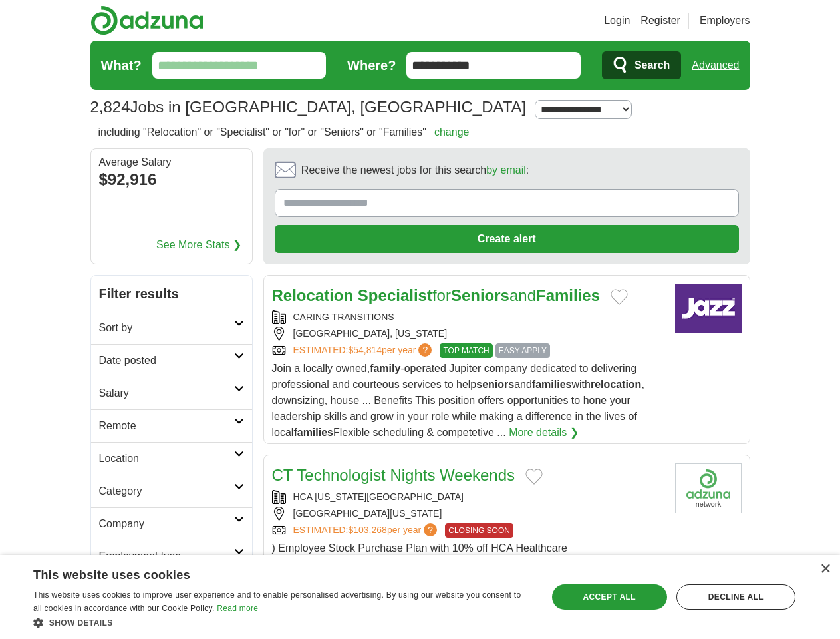 This screenshot has height=639, width=840. What do you see at coordinates (166, 394) in the screenshot?
I see `h2: Salary` at bounding box center [166, 394].